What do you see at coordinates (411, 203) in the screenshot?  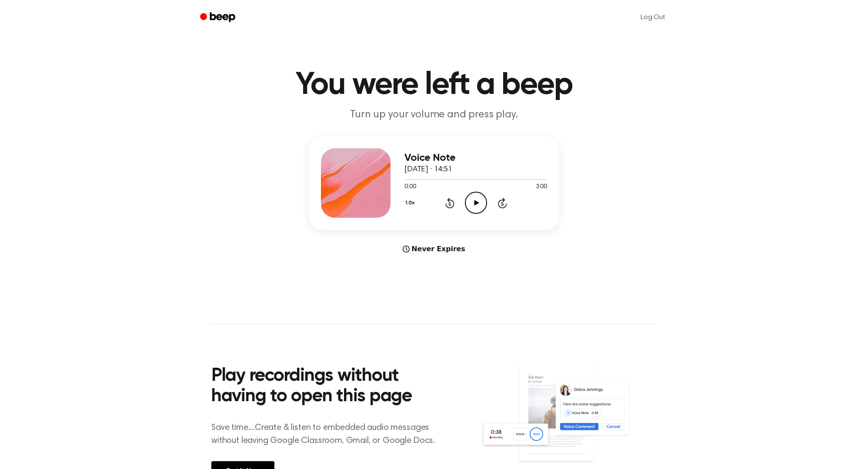 I see `button: 1.0x` at bounding box center [411, 203].